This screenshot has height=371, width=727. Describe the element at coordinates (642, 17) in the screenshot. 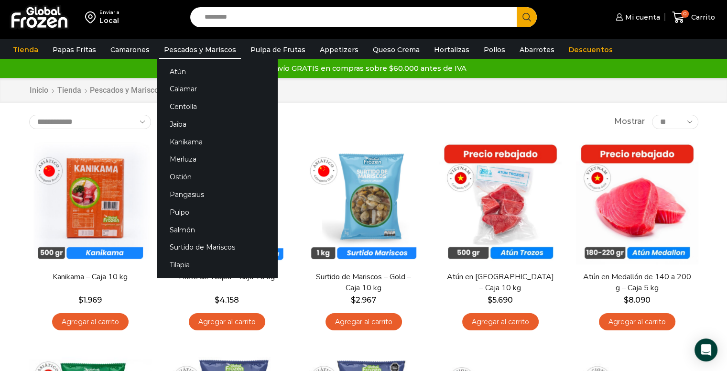

I see `span: Mi cuenta` at that location.